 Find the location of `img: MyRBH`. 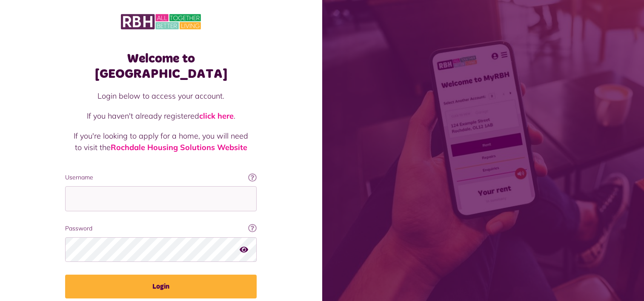

img: MyRBH is located at coordinates (161, 22).